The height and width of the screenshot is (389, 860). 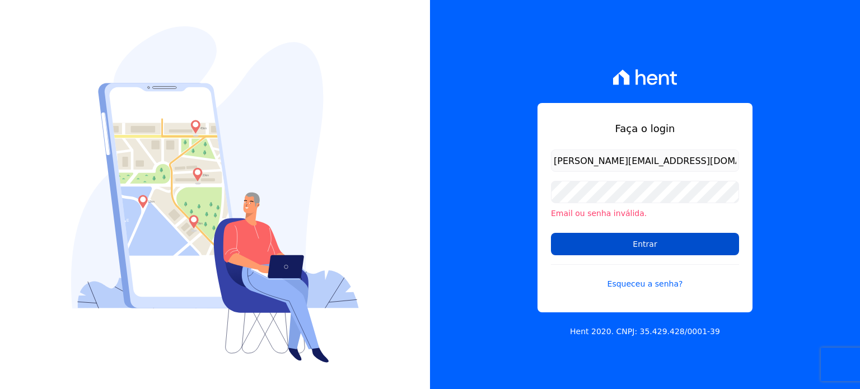 What do you see at coordinates (645, 277) in the screenshot?
I see `a: Esqueceu a senha?` at bounding box center [645, 277].